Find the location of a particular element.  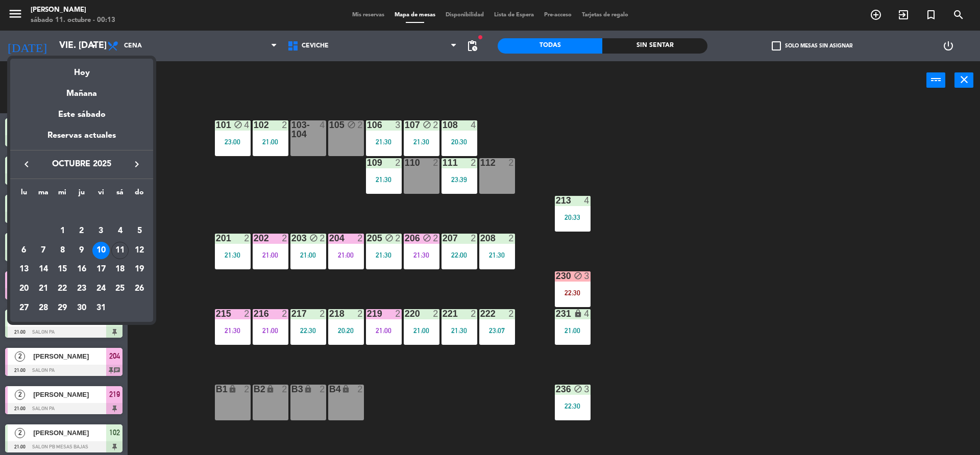

div: 13 is located at coordinates (24, 270).